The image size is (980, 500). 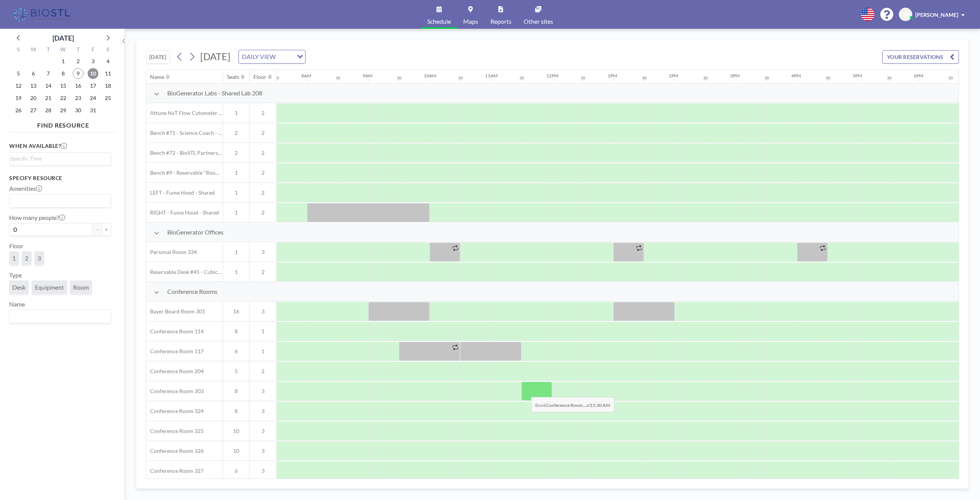 I want to click on div: Name, so click(x=157, y=77).